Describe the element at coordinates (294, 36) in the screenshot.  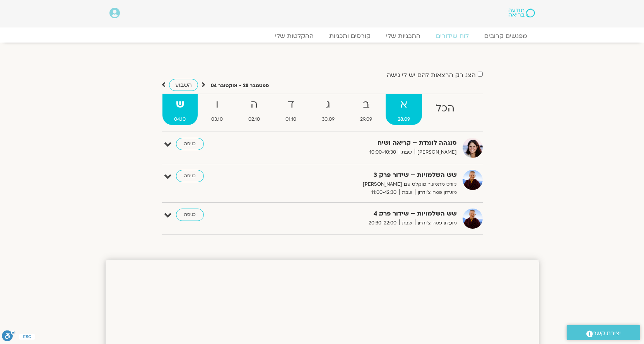
I see `a: ההקלטות שלי` at that location.